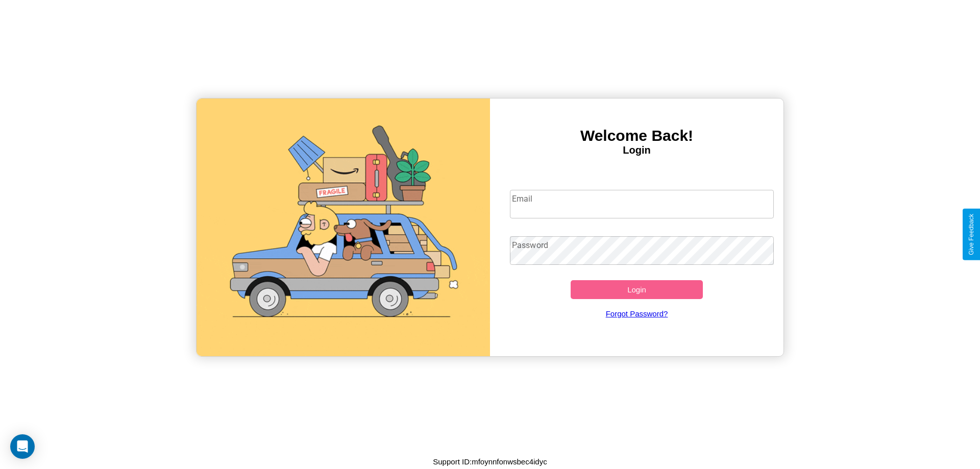  Describe the element at coordinates (636, 150) in the screenshot. I see `h4: Login` at that location.